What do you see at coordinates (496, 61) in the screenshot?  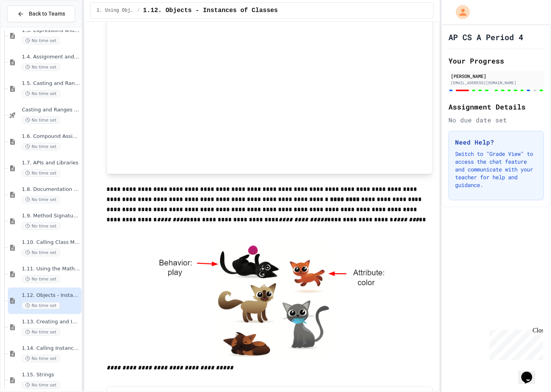 I see `h2: Your Progress` at bounding box center [496, 61].